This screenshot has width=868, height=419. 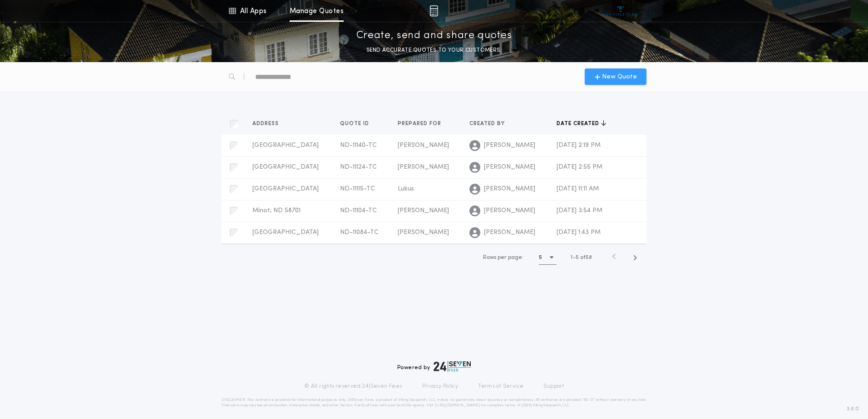 What do you see at coordinates (553, 386) in the screenshot?
I see `a: Support` at bounding box center [553, 386].